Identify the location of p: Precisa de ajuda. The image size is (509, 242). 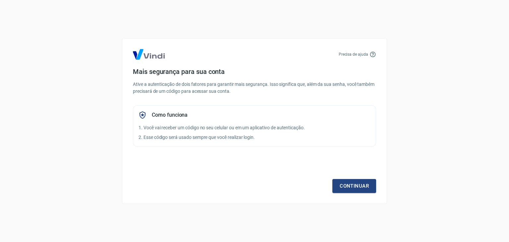
(354, 54).